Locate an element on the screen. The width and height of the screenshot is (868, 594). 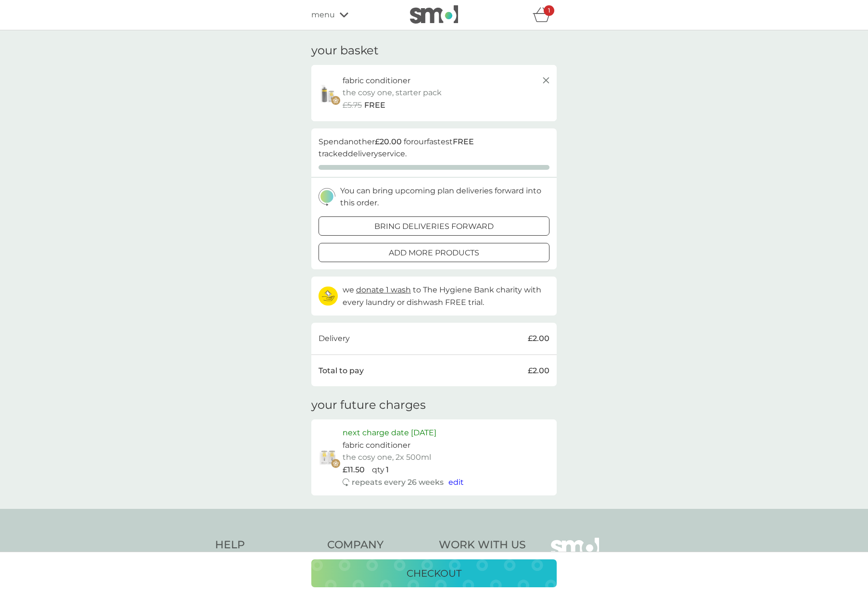
h3: your basket is located at coordinates (345, 50).